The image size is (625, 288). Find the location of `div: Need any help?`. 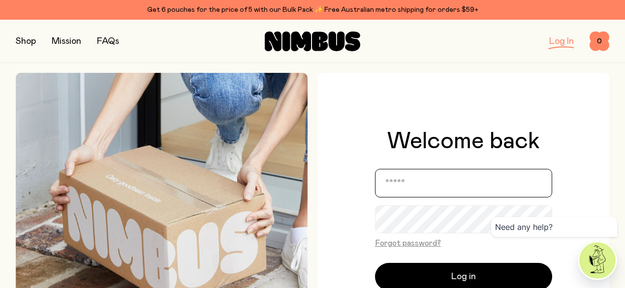

div: Need any help? is located at coordinates (555, 227).